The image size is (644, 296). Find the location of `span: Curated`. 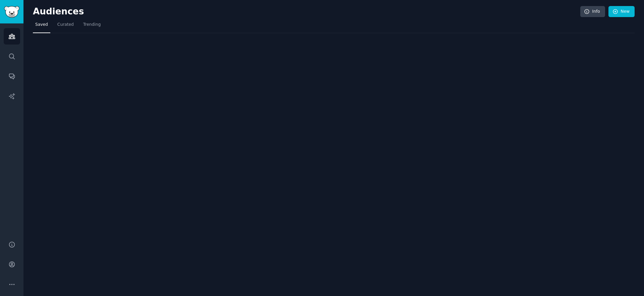

span: Curated is located at coordinates (65, 25).